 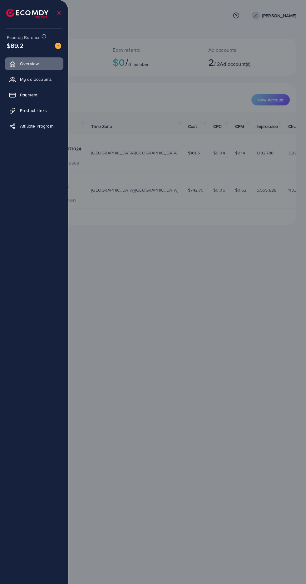 What do you see at coordinates (33, 111) in the screenshot?
I see `span: Product Links` at bounding box center [33, 111].